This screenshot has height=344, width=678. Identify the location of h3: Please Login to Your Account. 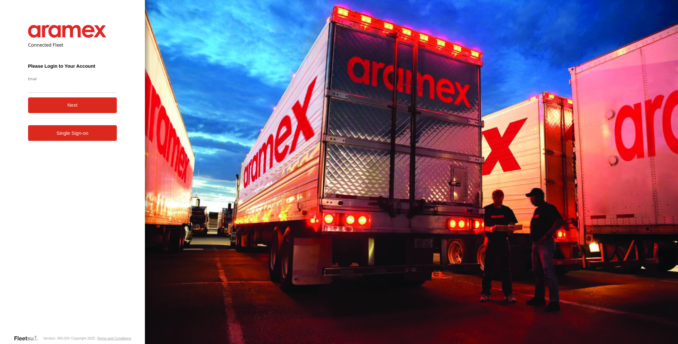
(72, 66).